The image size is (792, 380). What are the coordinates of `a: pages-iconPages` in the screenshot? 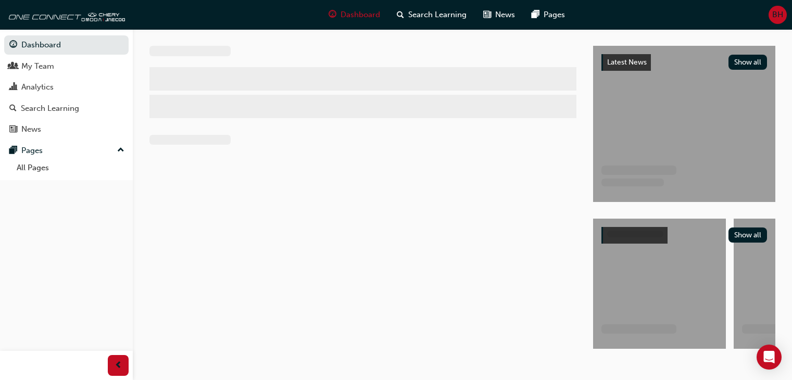 It's located at (548, 15).